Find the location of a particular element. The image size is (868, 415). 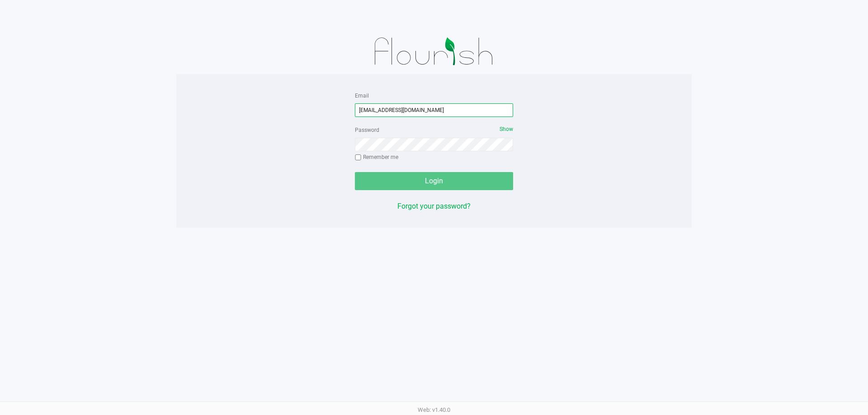

label: Email is located at coordinates (362, 96).